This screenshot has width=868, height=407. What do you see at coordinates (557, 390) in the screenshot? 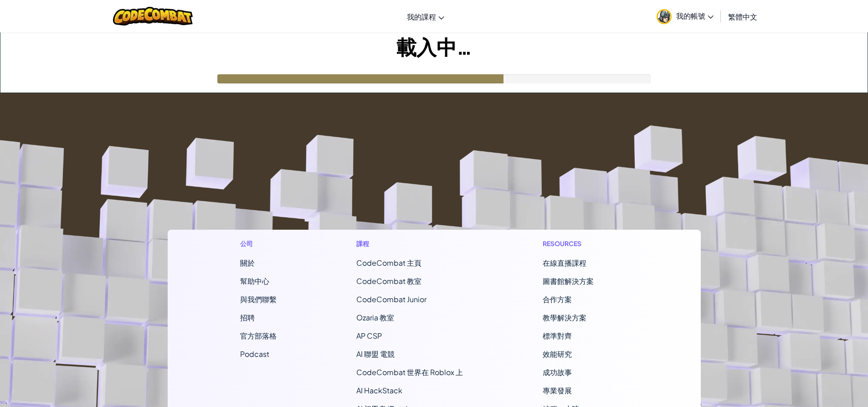
I see `a: 專業發展` at bounding box center [557, 390].